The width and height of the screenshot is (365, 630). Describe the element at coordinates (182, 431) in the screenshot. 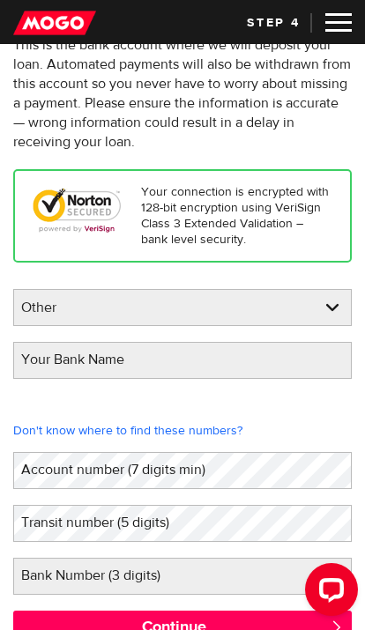

I see `a: Don't know where to find these numbers?` at that location.